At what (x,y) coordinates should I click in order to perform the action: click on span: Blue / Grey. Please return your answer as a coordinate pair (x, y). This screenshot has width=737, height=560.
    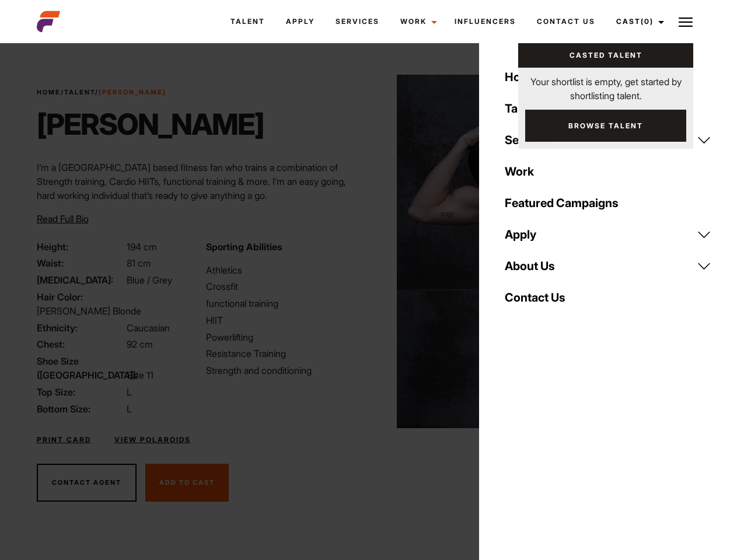
    Looking at the image, I should click on (149, 280).